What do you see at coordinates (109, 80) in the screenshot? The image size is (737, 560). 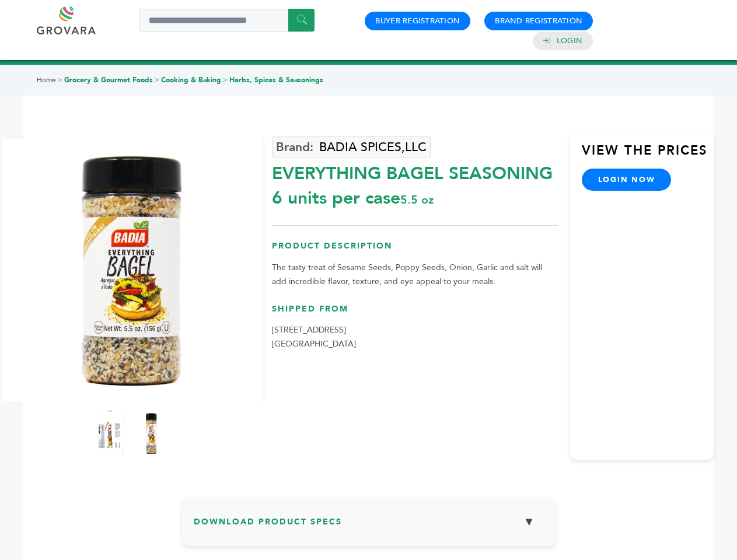 I see `a: Grocery & Gourmet Foods` at bounding box center [109, 80].